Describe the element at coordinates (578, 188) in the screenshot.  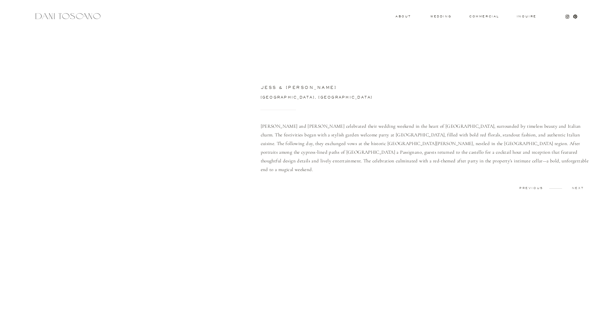
I see `p: next` at that location.